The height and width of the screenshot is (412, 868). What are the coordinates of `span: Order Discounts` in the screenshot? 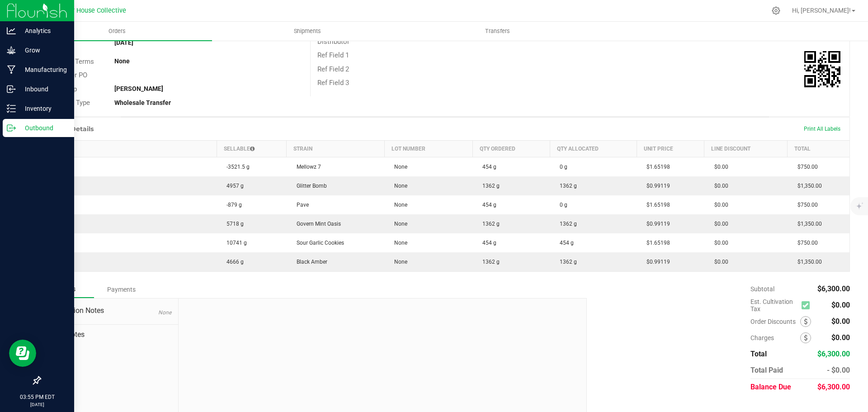 It's located at (775, 322).